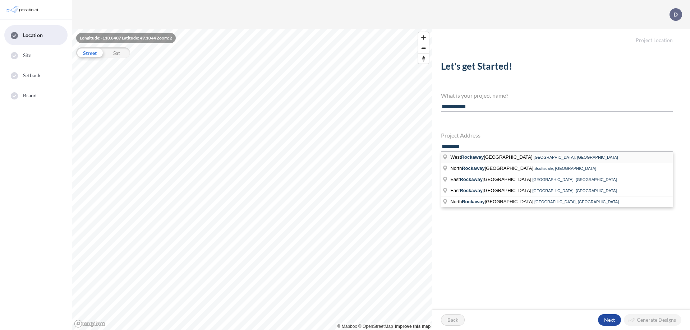 The image size is (690, 330). Describe the element at coordinates (126, 38) in the screenshot. I see `div: Longitude: -110.8407 Latitude: 49.1044 Zoom: 2` at that location.